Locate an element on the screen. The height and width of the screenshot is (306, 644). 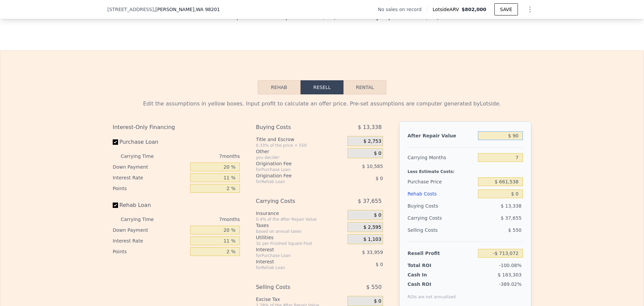
div: Taxes is located at coordinates (300, 225).